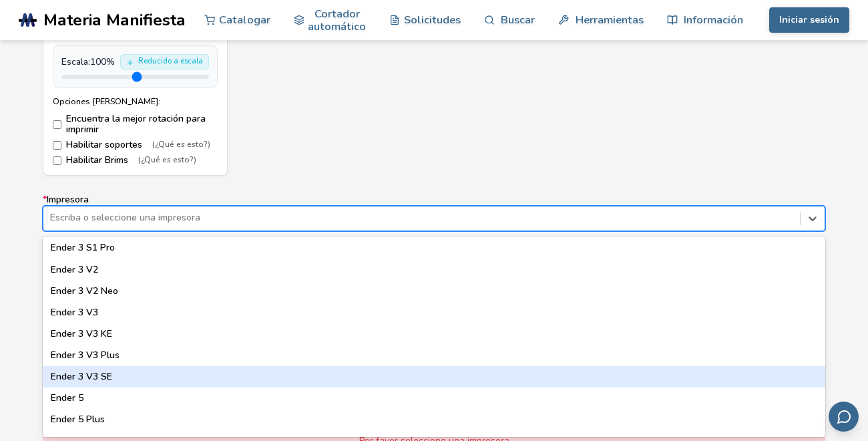  Describe the element at coordinates (67, 199) in the screenshot. I see `font: Impresora` at that location.